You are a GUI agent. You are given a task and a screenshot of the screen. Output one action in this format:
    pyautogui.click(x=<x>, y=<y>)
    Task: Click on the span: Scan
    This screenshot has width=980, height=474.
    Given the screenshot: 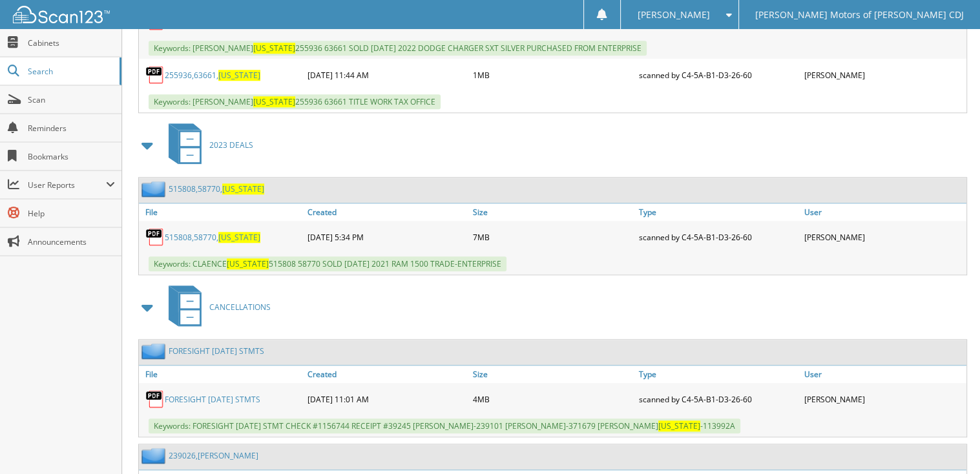 What is the action you would take?
    pyautogui.click(x=71, y=99)
    